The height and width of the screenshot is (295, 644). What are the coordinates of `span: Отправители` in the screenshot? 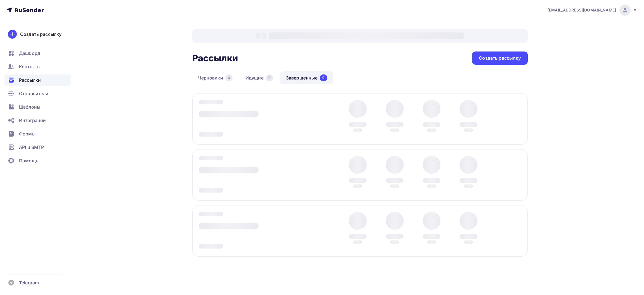 It's located at (34, 93).